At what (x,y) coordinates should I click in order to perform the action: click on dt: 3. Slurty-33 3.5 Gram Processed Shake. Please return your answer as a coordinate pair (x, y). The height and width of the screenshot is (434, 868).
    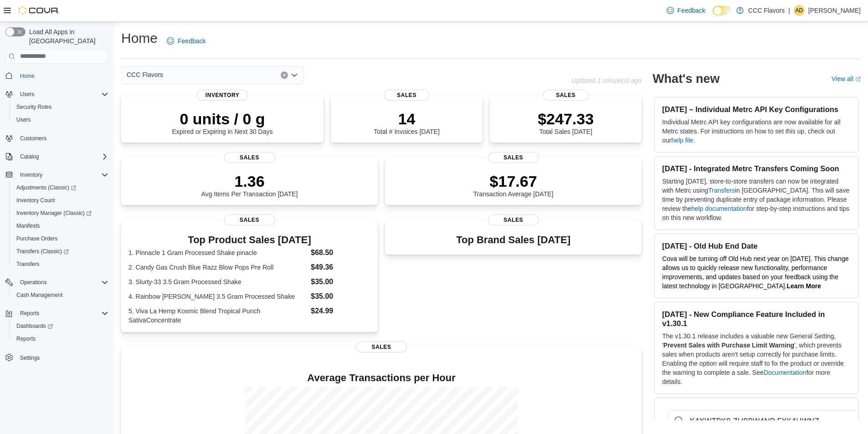
    Looking at the image, I should click on (218, 282).